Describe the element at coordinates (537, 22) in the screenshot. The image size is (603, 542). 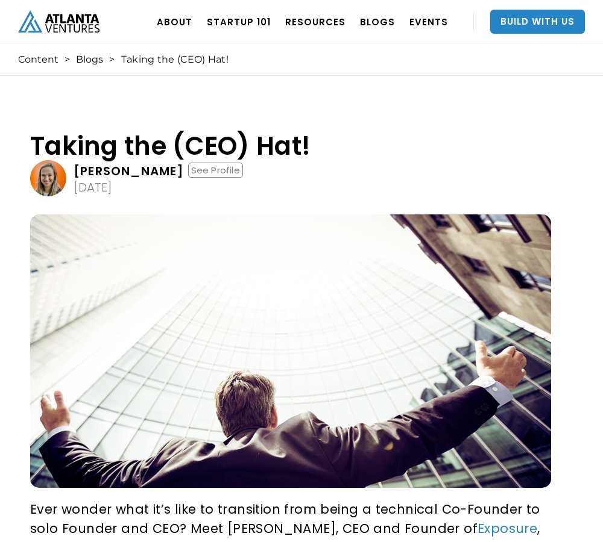
I see `a: Build With Us` at that location.